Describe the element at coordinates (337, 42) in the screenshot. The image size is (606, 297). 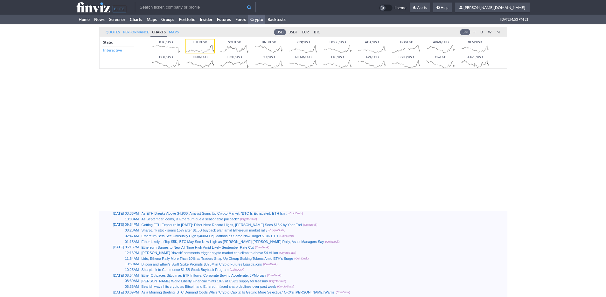
I see `span: DOGE/USD` at that location.